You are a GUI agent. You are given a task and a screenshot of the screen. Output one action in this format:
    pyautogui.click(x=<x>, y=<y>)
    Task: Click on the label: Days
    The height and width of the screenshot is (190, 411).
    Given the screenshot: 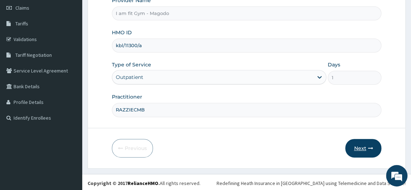 What is the action you would take?
    pyautogui.click(x=334, y=65)
    